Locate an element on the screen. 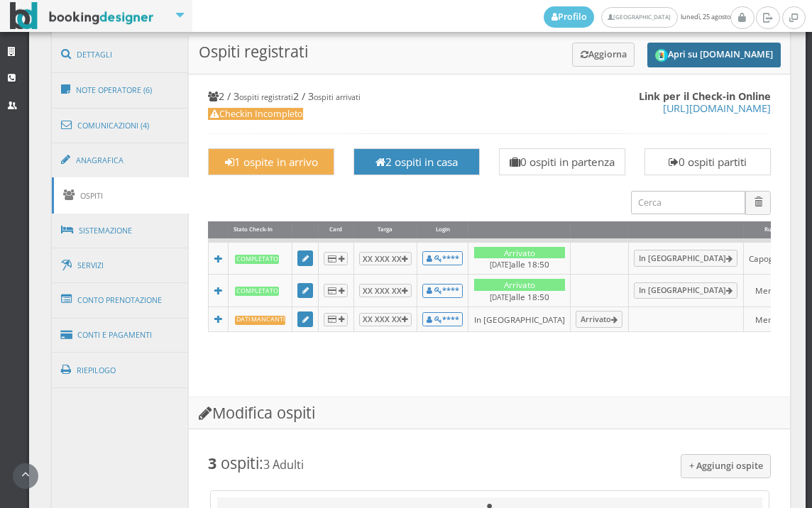 The width and height of the screenshot is (812, 508). div: Login is located at coordinates (442, 230).